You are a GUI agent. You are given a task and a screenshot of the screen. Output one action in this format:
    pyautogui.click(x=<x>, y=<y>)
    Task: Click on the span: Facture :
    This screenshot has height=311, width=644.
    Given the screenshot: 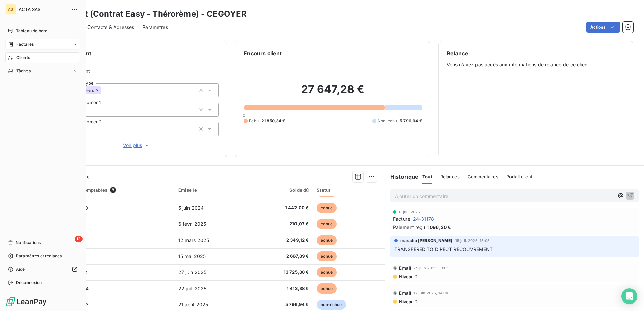 What is the action you would take?
    pyautogui.click(x=402, y=219)
    